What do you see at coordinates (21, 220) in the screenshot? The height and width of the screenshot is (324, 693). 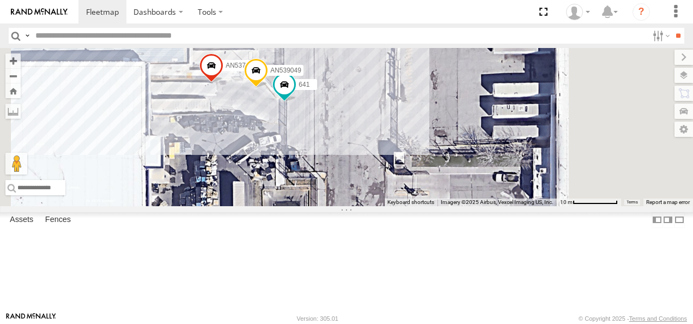 I see `label: Assets` at bounding box center [21, 220].